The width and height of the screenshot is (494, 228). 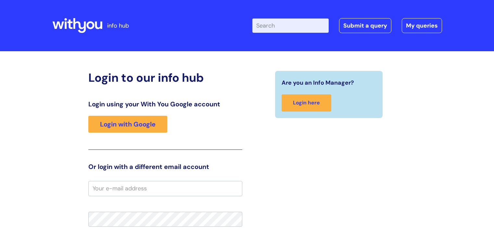 What do you see at coordinates (318, 83) in the screenshot?
I see `span: Are you an Info Manager?` at bounding box center [318, 83].